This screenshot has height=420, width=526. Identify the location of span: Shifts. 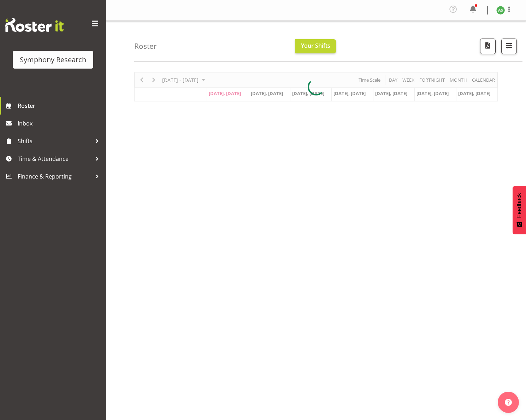
(55, 141).